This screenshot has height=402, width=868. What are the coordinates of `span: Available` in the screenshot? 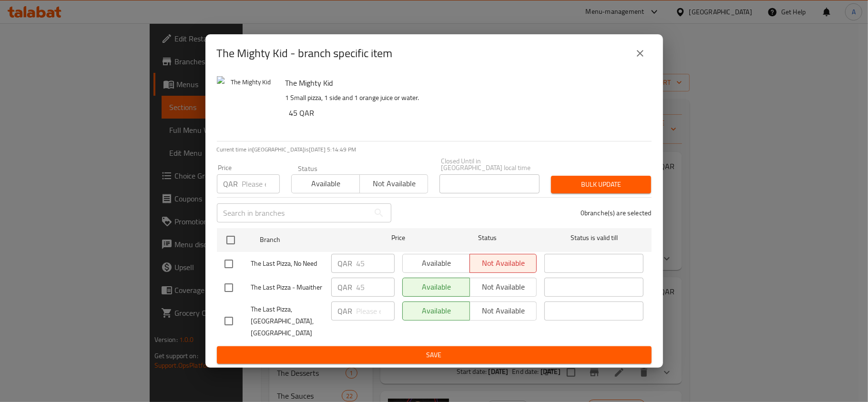 It's located at (326, 183).